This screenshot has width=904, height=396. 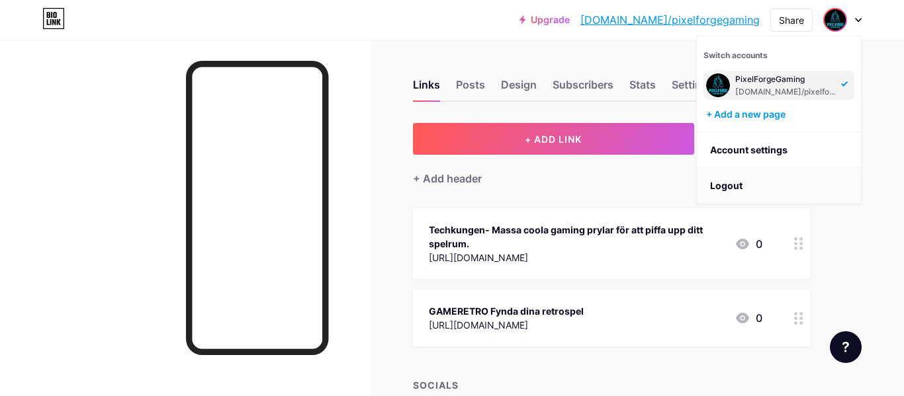 I want to click on div: Settings, so click(x=693, y=89).